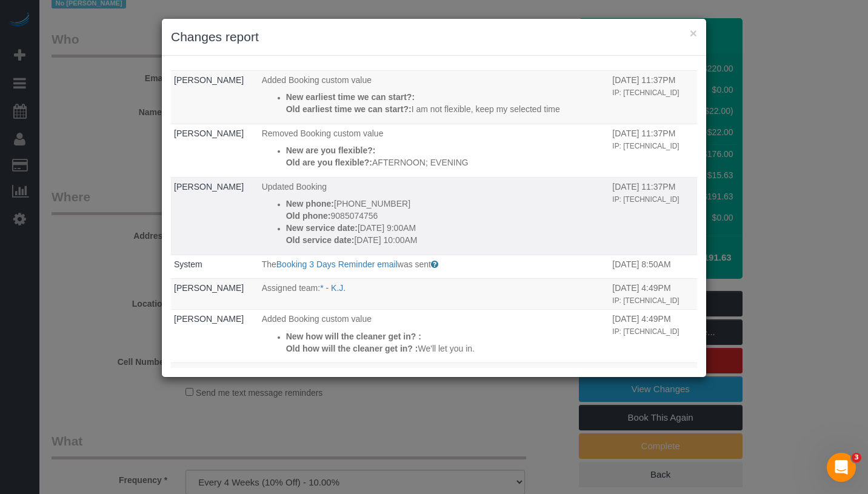  Describe the element at coordinates (331, 150) in the screenshot. I see `strong: New are you flexible?:` at that location.